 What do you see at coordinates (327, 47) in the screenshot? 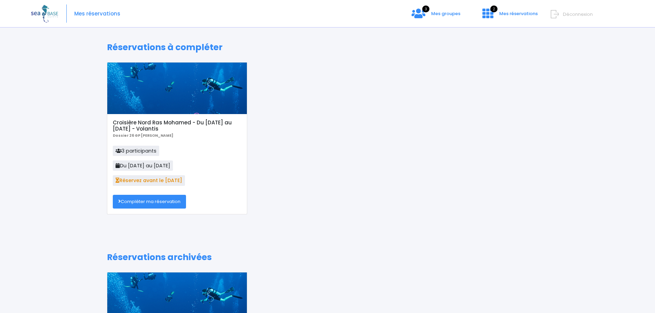
I see `h1: Réservations à compléter` at bounding box center [327, 47].